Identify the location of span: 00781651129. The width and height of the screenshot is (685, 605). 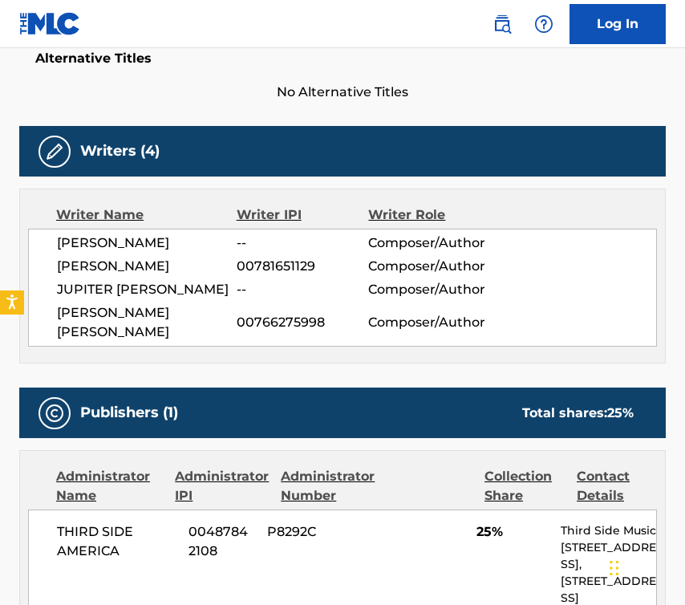
(302, 266).